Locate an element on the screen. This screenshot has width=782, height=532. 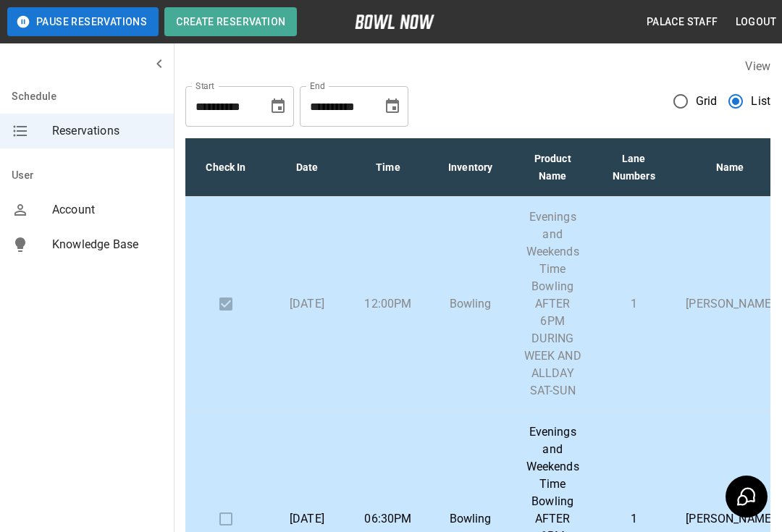
span: List is located at coordinates (760, 101).